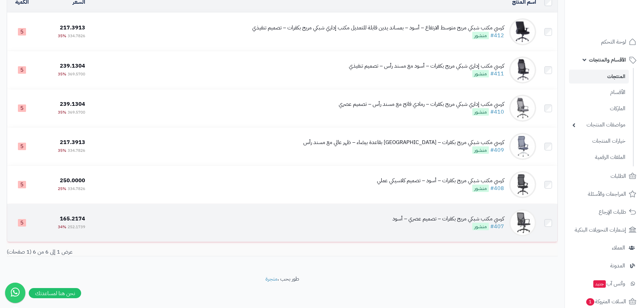 This screenshot has width=644, height=308. I want to click on div: كرسي مكتب إداري شبكي مريح بكفرات – رمادي فاتح مع مسند رأس – تصميم عصري, so click(421, 104).